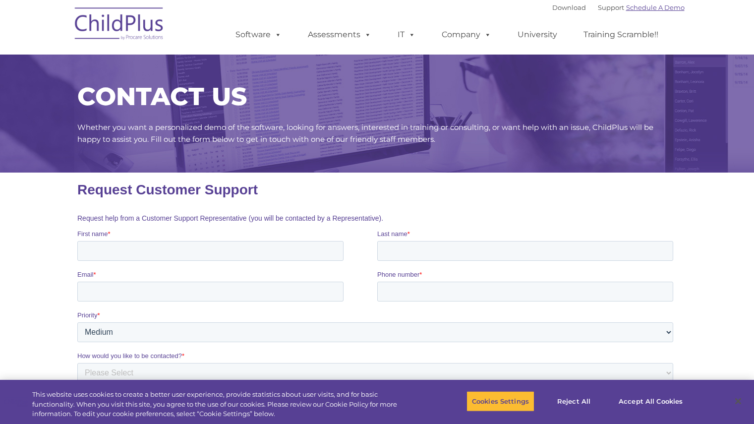 This screenshot has width=754, height=424. I want to click on a: Company, so click(467, 35).